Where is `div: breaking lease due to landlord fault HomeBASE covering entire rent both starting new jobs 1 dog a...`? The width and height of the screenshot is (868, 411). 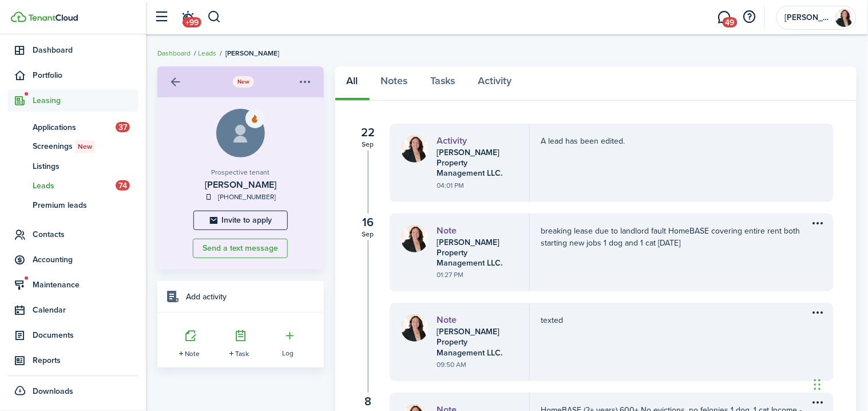
div: breaking lease due to landlord fault HomeBASE covering entire rent both starting new jobs 1 dog a... is located at coordinates (672, 237).